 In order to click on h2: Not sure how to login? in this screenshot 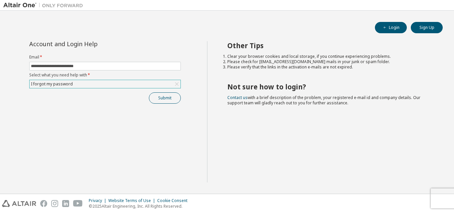, I will do `click(329, 87)`.